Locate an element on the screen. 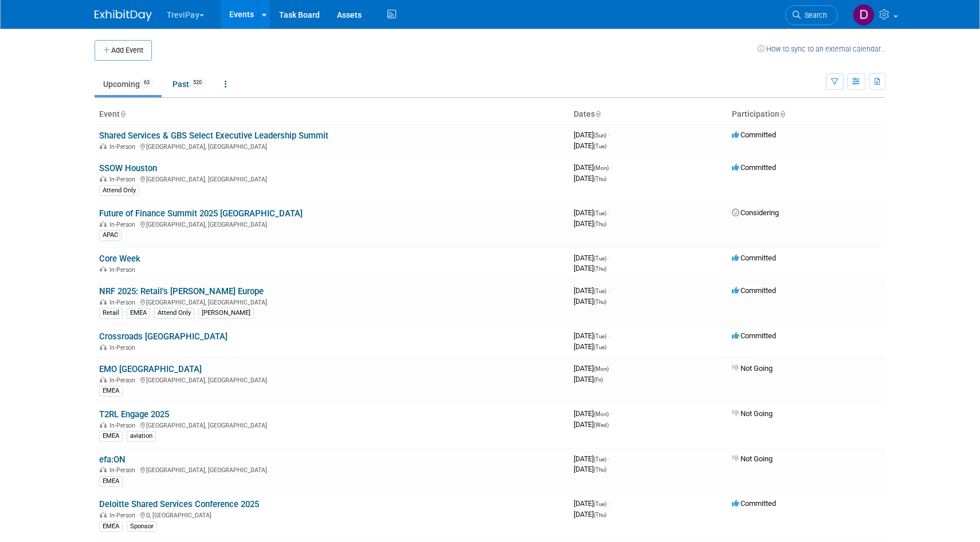  th: Participation is located at coordinates (807, 114).